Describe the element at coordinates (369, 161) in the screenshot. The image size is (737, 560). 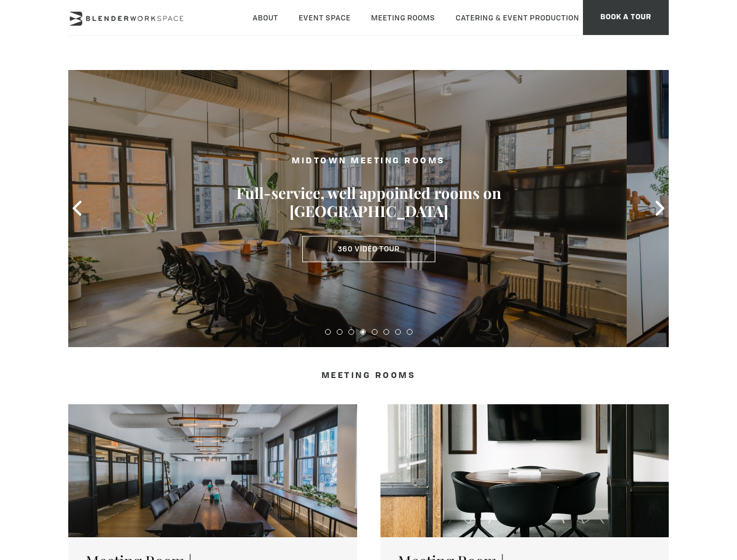
I see `h2: MIDTOWN MEETING ROOMS` at that location.